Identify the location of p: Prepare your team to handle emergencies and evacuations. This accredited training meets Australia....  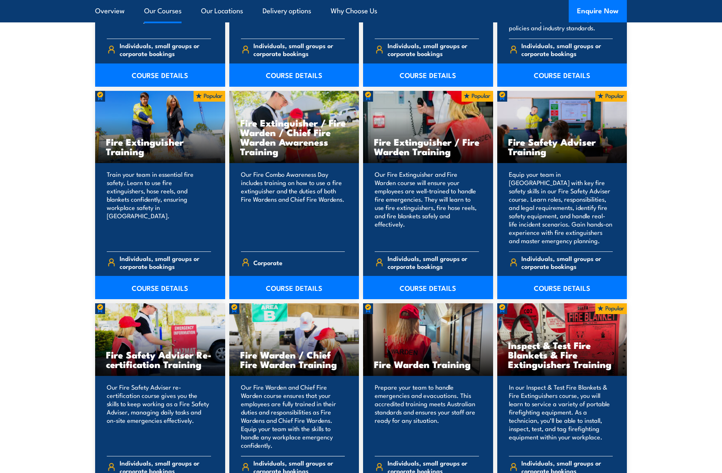
(426, 416).